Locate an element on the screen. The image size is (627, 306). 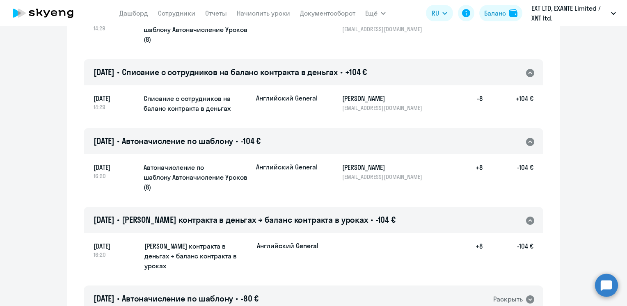
a: Балансbalance is located at coordinates (500, 13).